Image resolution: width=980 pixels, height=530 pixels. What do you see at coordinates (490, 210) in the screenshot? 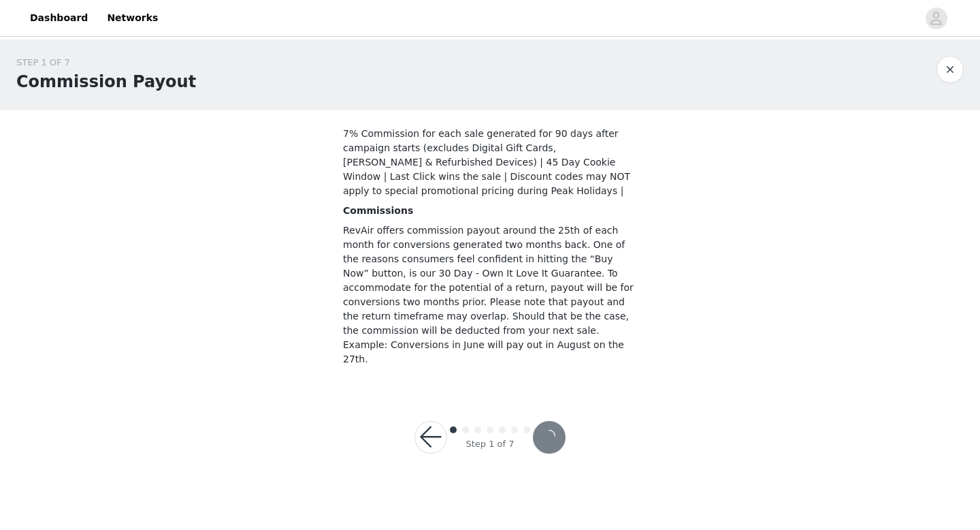
I see `p: Commissions` at bounding box center [490, 210].